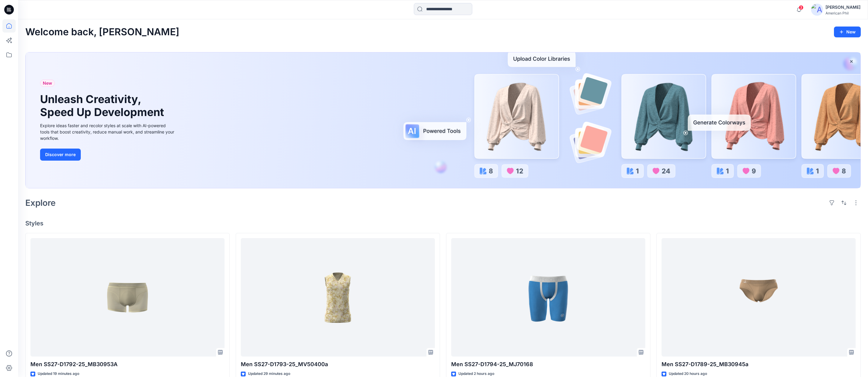  Describe the element at coordinates (108, 154) in the screenshot. I see `a: Discover more` at that location.